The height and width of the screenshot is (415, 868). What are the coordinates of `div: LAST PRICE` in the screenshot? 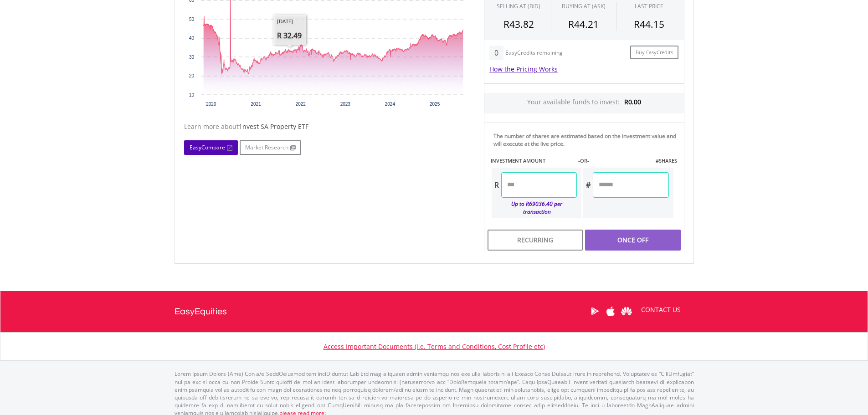 It's located at (649, 6).